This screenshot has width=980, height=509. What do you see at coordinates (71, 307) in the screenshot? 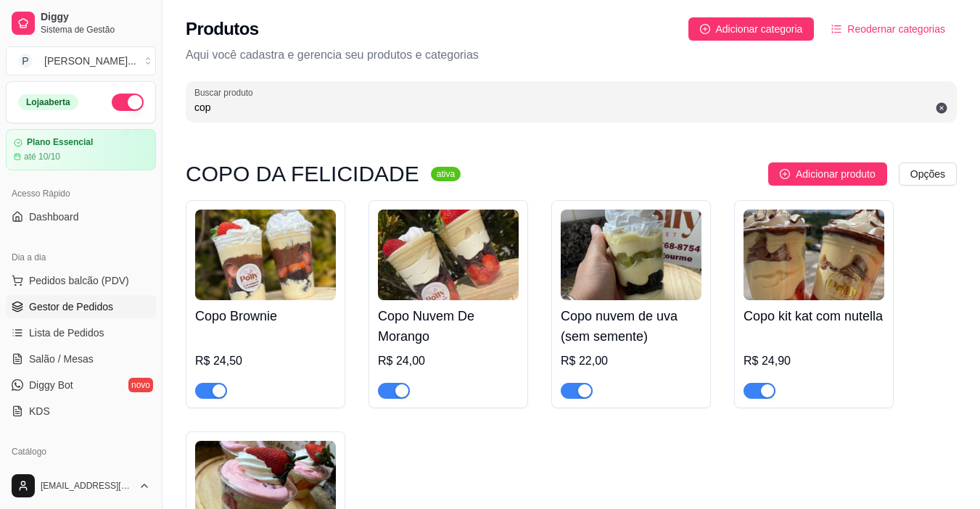
I see `span: Gestor de Pedidos` at bounding box center [71, 307].